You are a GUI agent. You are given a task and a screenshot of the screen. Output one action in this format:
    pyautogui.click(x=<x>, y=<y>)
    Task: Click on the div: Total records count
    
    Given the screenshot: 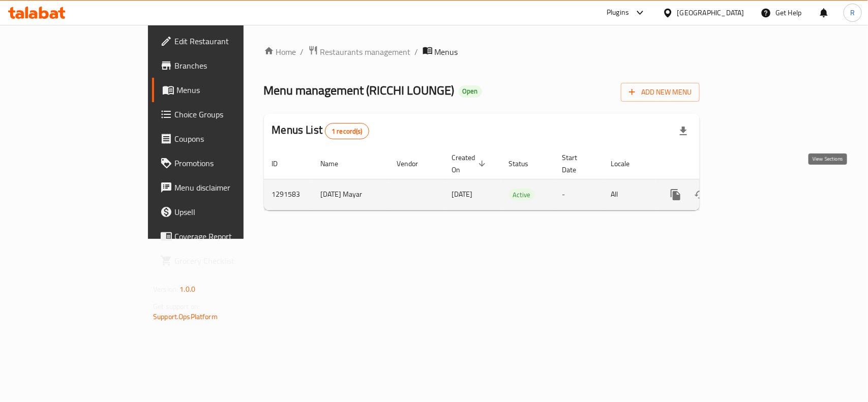 What is the action you would take?
    pyautogui.click(x=347, y=131)
    